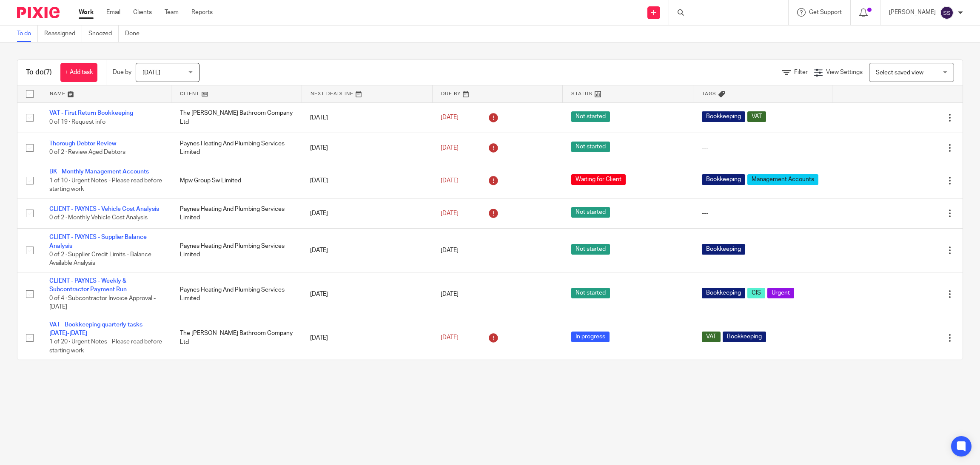  Describe the element at coordinates (135, 33) in the screenshot. I see `a: Done` at that location.